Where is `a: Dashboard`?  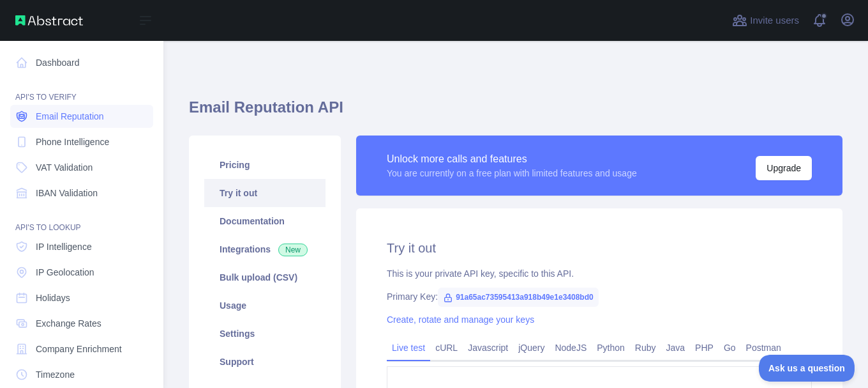 a: Dashboard is located at coordinates (82, 62).